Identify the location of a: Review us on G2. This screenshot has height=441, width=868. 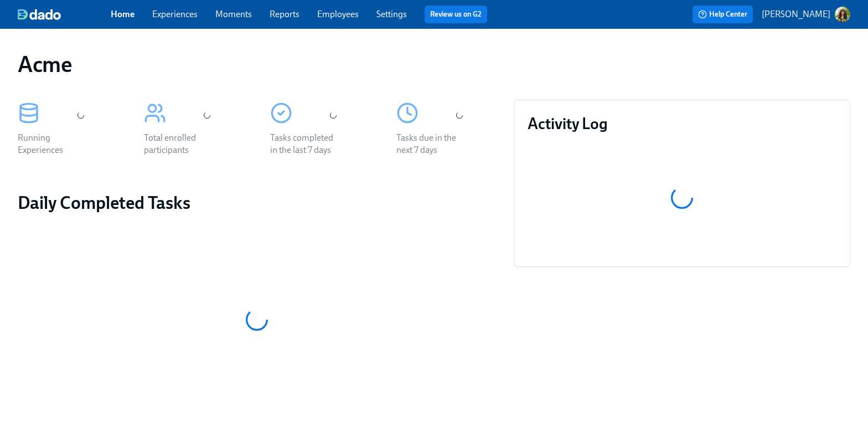
(456, 14).